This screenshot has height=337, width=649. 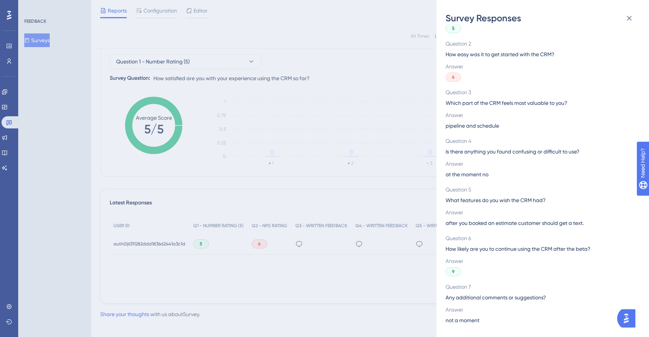 What do you see at coordinates (467, 174) in the screenshot?
I see `span: at the moment no` at bounding box center [467, 174].